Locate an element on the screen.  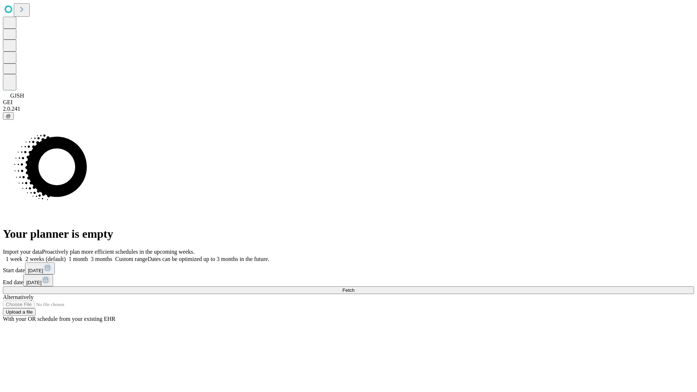
span: 1 month is located at coordinates (78, 259).